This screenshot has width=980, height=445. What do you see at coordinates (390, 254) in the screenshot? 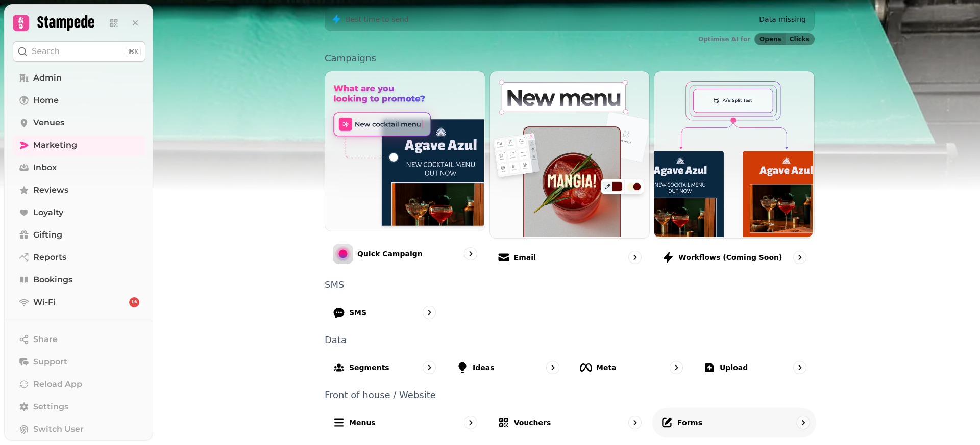
I see `p: Quick Campaign` at bounding box center [390, 254].